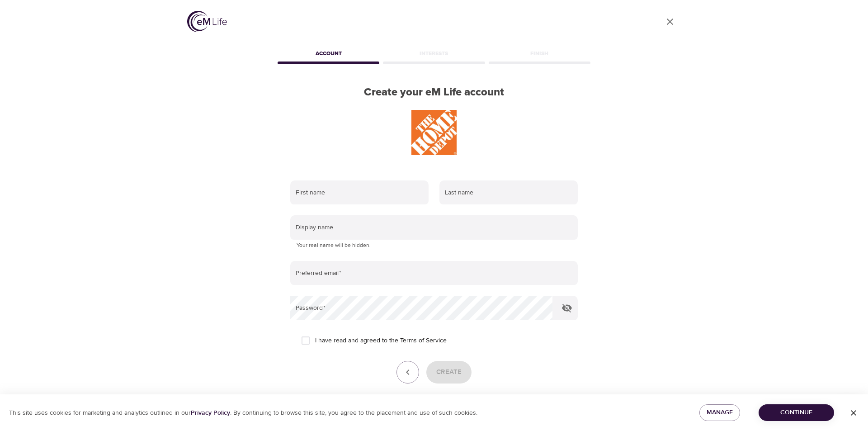  I want to click on h2: Create your eM Life account, so click(434, 92).